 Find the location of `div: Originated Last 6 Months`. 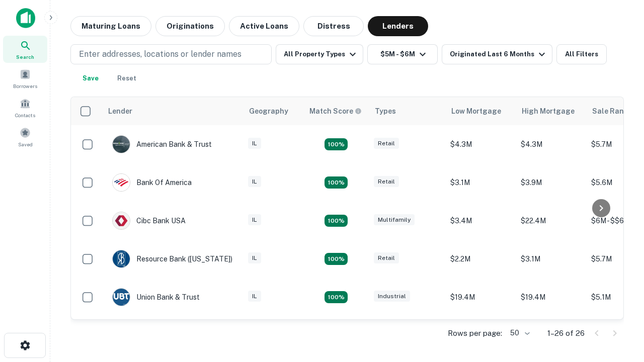

div: Originated Last 6 Months is located at coordinates (499, 54).